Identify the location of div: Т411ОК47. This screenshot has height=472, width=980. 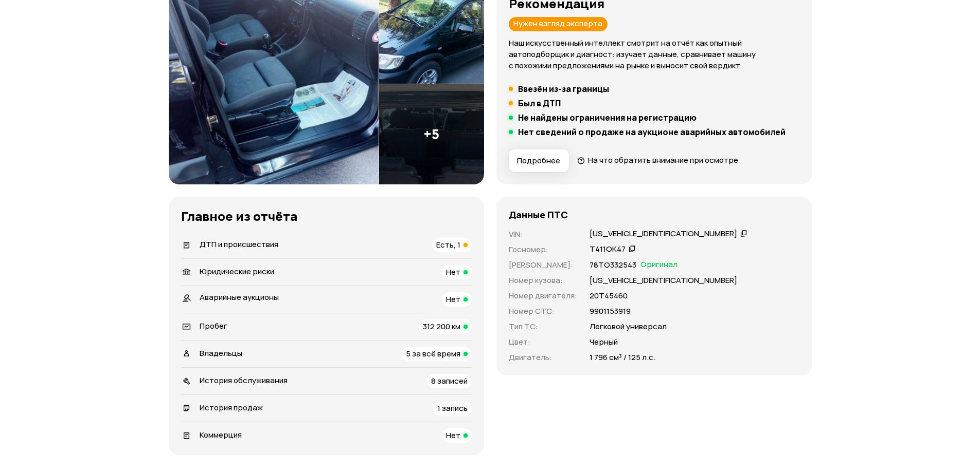
(608, 250).